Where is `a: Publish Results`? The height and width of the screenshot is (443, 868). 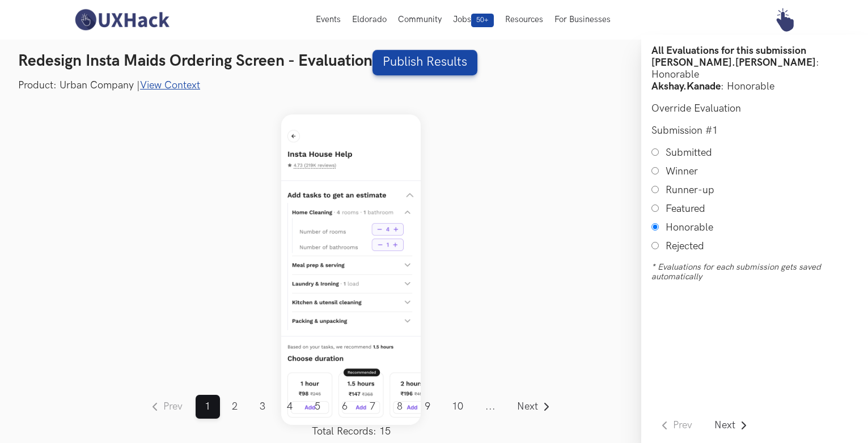
a: Publish Results is located at coordinates (425, 62).